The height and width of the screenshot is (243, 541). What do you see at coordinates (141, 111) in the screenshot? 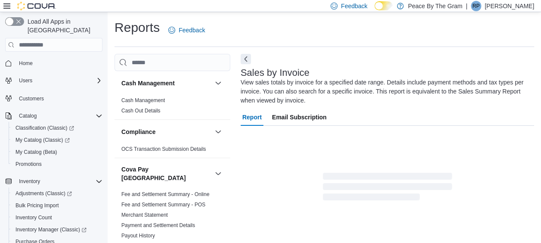
I see `span: Cash Out Details` at bounding box center [141, 111].